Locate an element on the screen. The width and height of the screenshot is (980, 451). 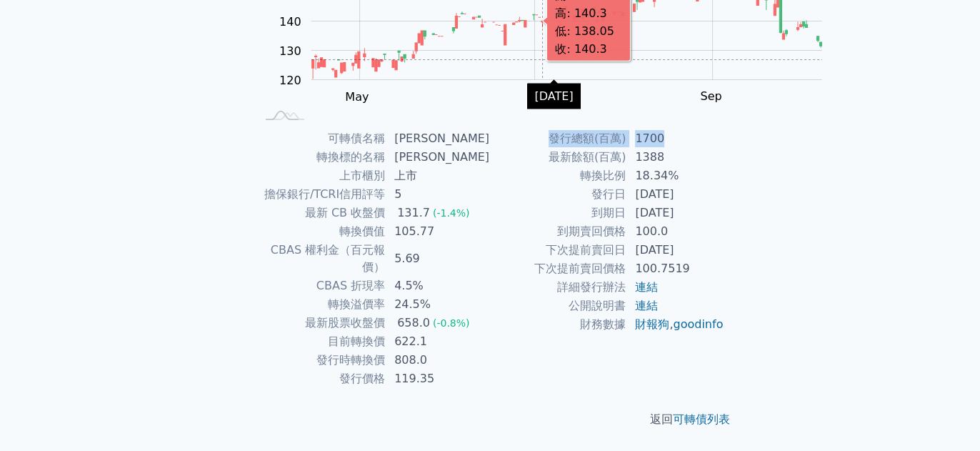
tspan: 130 is located at coordinates (290, 50).